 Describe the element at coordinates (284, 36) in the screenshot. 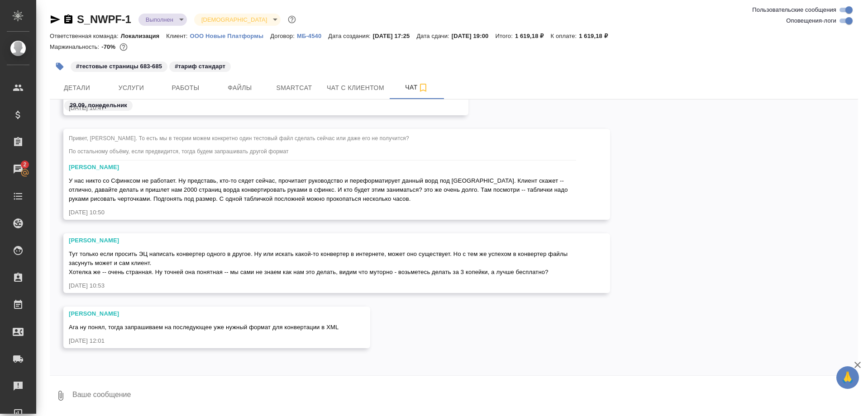

I see `p: Договор:` at that location.